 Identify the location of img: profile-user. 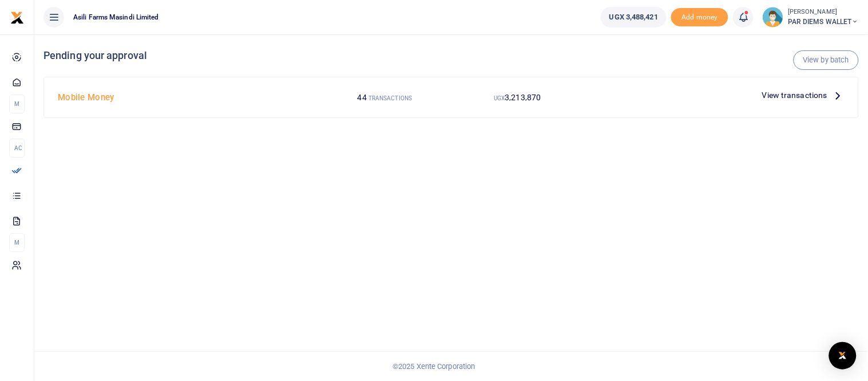
(772, 17).